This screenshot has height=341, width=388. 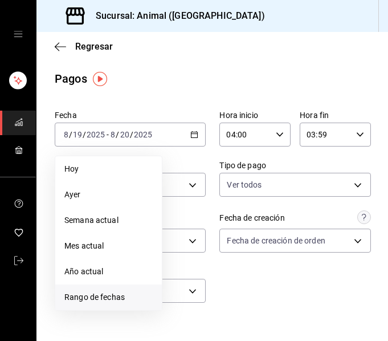 I want to click on span: Rango de fechas, so click(x=108, y=297).